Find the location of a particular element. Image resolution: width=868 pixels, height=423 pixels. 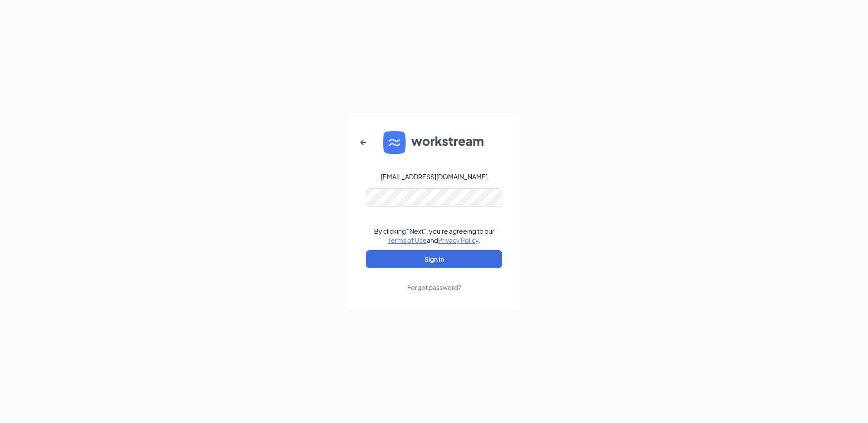

img: WS logo and Workstream text is located at coordinates (434, 143).